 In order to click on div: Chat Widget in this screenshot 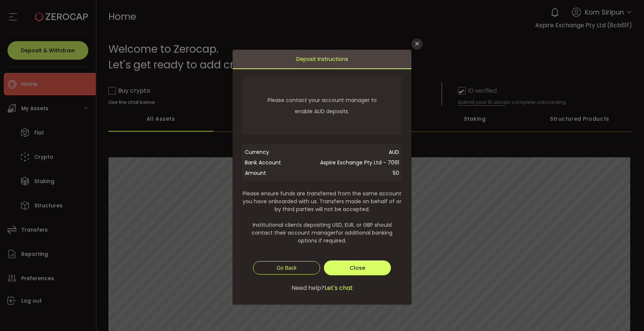, I will do `click(625, 313)`.